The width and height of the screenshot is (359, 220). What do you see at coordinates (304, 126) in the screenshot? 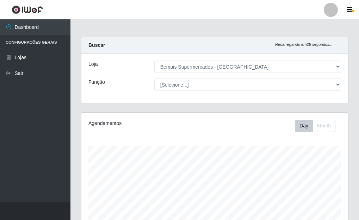
I see `button: Day` at bounding box center [304, 126].